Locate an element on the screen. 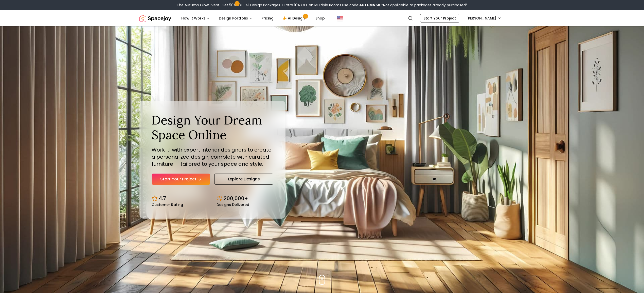  nav: Main is located at coordinates (253, 18).